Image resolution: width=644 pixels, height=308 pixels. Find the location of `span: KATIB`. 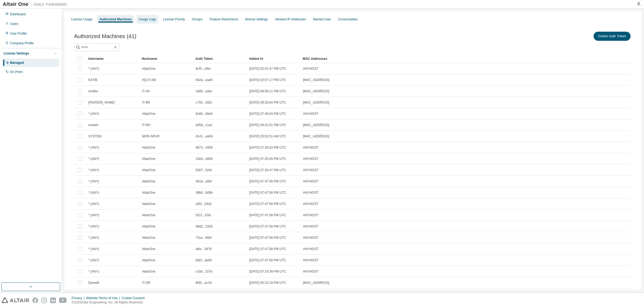

span: KATIB is located at coordinates (93, 80).